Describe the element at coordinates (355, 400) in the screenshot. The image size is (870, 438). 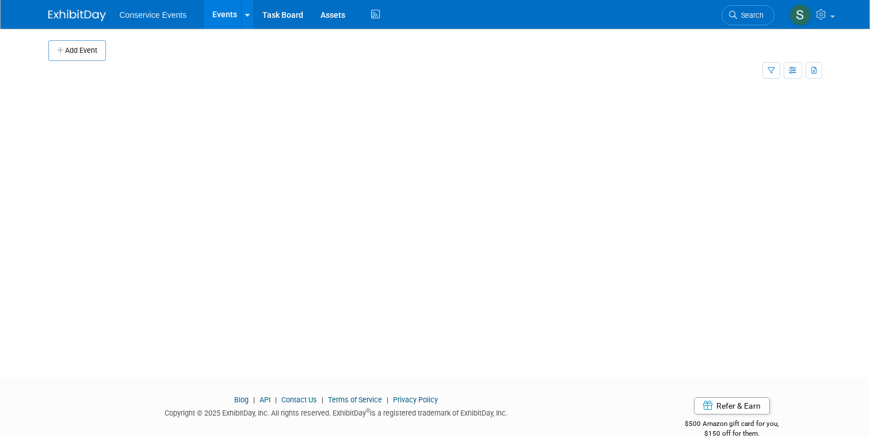
I see `a: Terms of Service` at that location.